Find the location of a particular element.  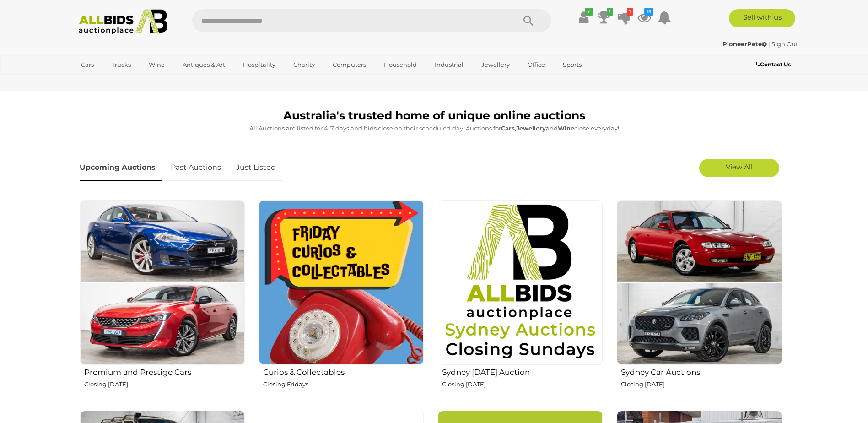

h2: Premium and Prestige Cars is located at coordinates (164, 371).